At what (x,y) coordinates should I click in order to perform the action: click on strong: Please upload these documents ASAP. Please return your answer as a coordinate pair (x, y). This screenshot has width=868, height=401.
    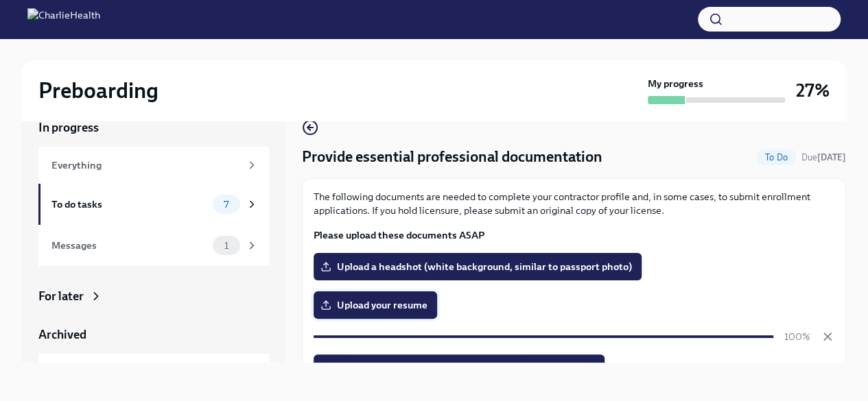
    Looking at the image, I should click on (398, 235).